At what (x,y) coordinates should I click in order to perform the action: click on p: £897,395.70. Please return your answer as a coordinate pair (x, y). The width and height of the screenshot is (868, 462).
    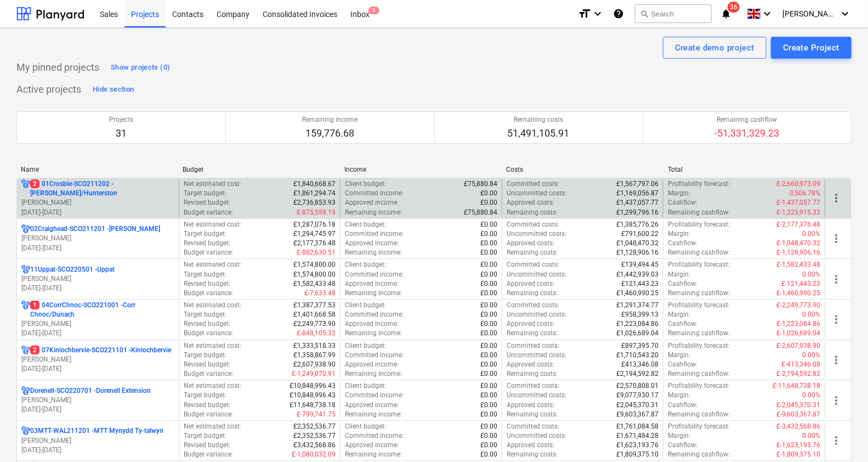
    Looking at the image, I should click on (640, 345).